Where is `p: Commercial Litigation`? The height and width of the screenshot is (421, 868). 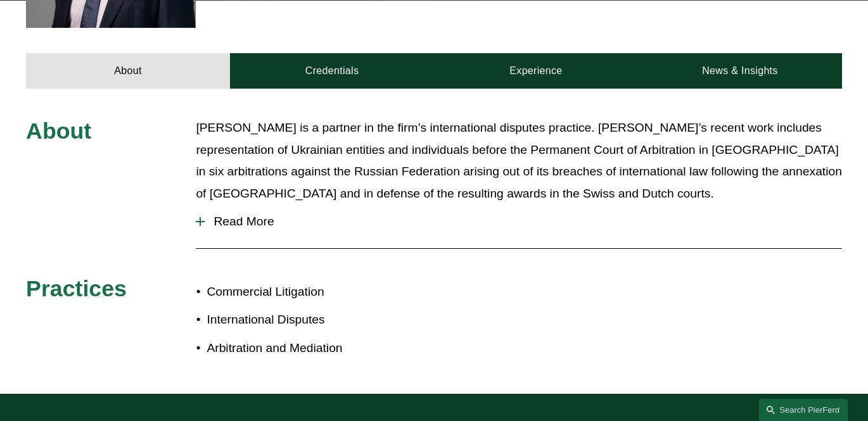
p: Commercial Litigation is located at coordinates (320, 292).